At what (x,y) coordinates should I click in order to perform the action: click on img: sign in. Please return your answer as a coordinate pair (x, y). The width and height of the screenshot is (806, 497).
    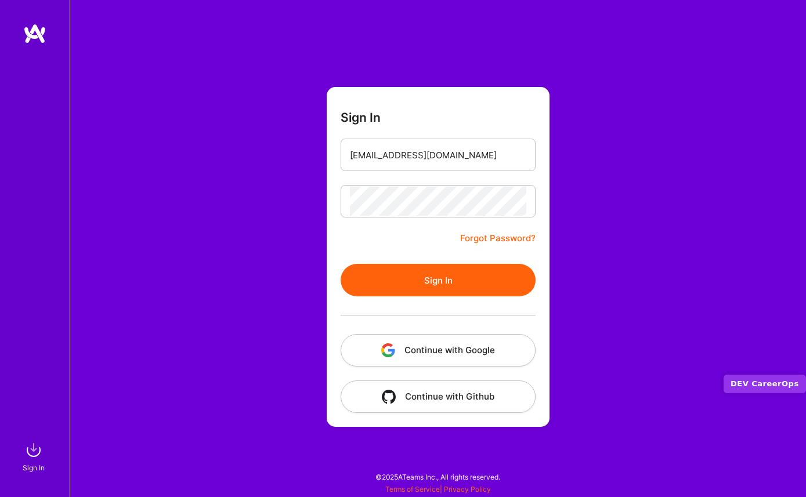
    Looking at the image, I should click on (34, 450).